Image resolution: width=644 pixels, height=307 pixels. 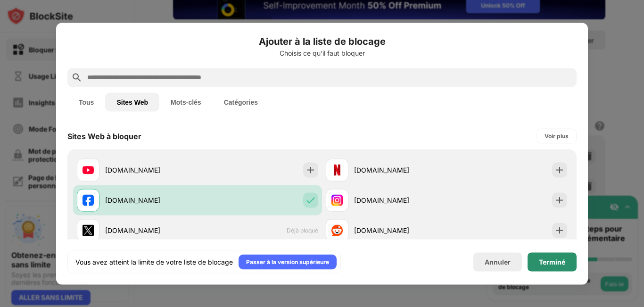 What do you see at coordinates (552, 262) in the screenshot?
I see `div: Terminé` at bounding box center [552, 262].